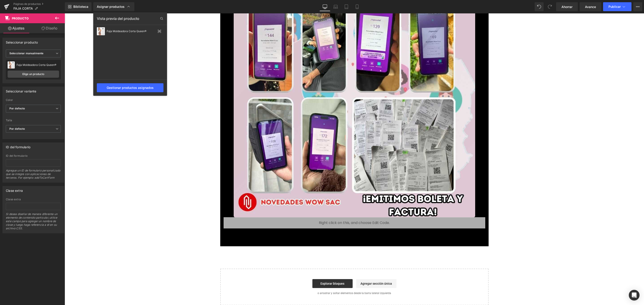  What do you see at coordinates (10, 100) in the screenshot?
I see `font: Color` at bounding box center [10, 100].